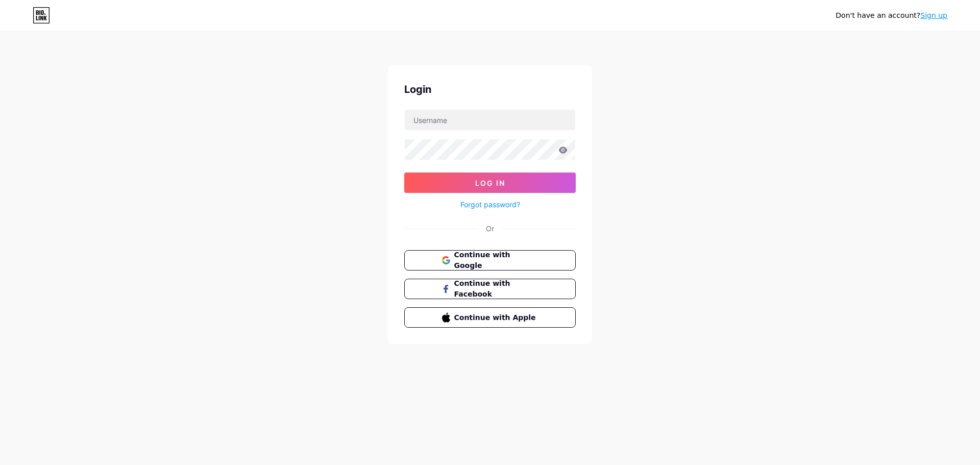 The width and height of the screenshot is (980, 465). I want to click on a: Continue with Google, so click(490, 260).